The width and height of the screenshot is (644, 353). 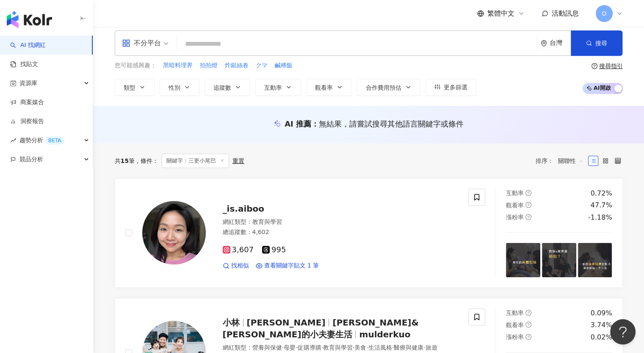 What do you see at coordinates (601, 43) in the screenshot?
I see `span: 搜尋` at bounding box center [601, 43].